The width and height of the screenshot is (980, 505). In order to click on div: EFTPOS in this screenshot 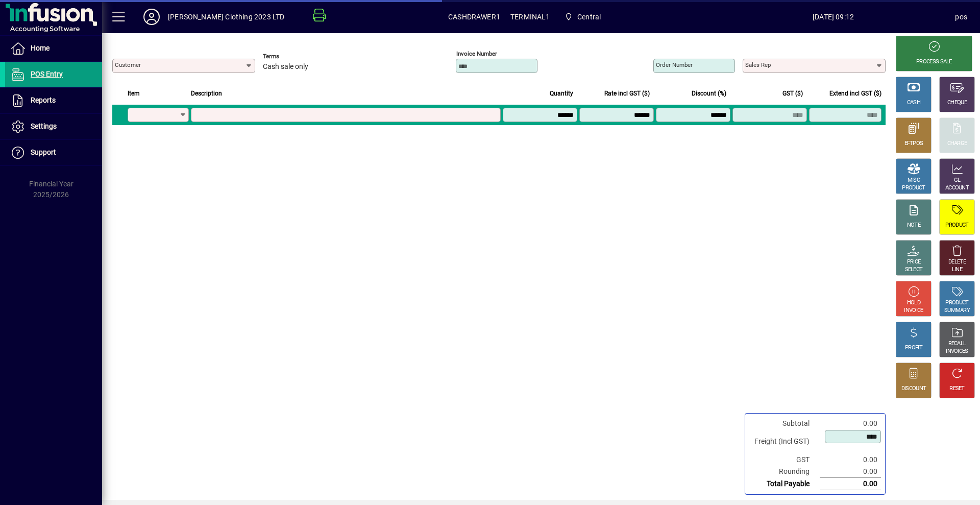, I will do `click(913, 143)`.